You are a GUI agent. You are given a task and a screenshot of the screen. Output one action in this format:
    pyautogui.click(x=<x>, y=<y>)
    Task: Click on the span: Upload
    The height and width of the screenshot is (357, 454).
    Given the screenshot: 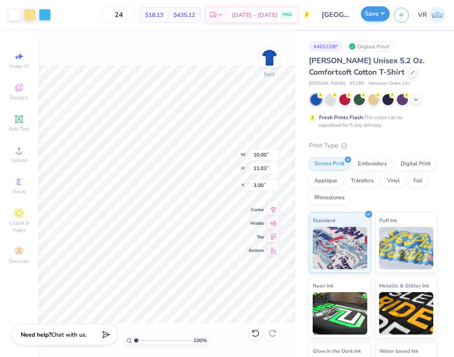 What is the action you would take?
    pyautogui.click(x=19, y=160)
    